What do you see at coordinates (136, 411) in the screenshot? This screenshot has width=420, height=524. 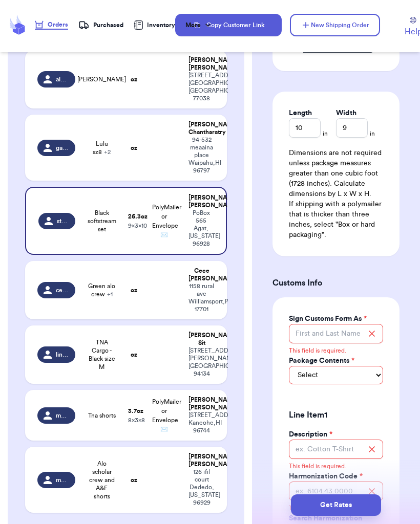 I see `strong: 3.7 oz` at bounding box center [136, 411].